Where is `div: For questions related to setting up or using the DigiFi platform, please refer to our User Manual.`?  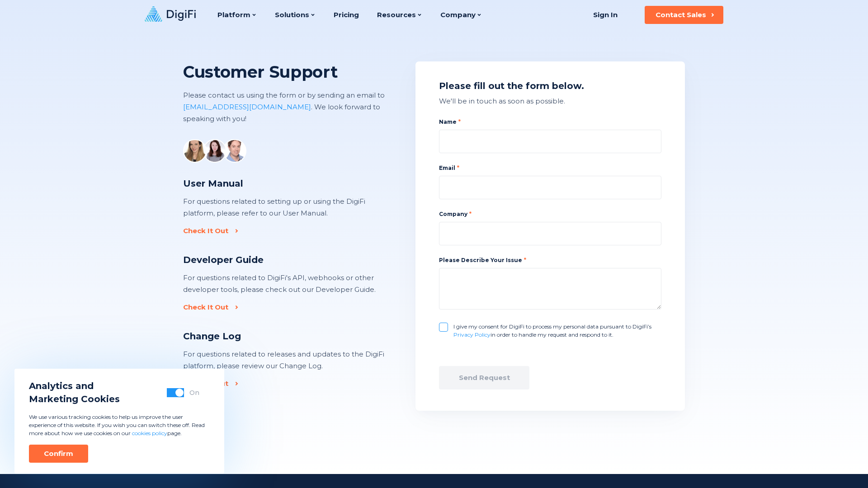
div: For questions related to setting up or using the DigiFi platform, please refer to our User Manual. is located at coordinates (285, 207).